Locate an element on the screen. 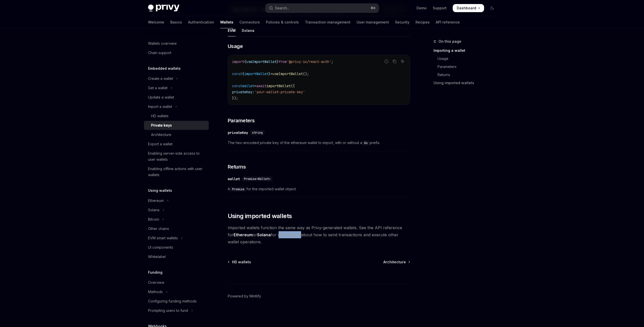  span: Parameters is located at coordinates (241, 121).